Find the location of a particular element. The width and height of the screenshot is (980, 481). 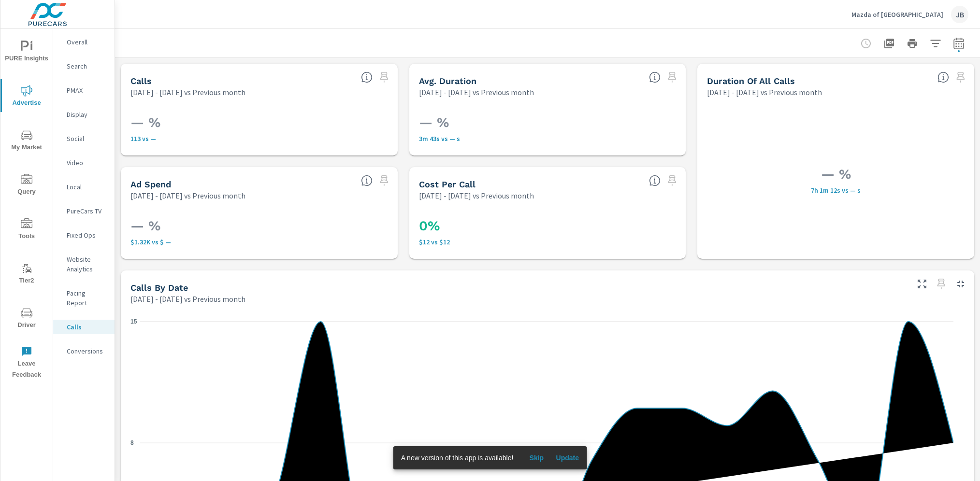

p: Video is located at coordinates (87, 163).